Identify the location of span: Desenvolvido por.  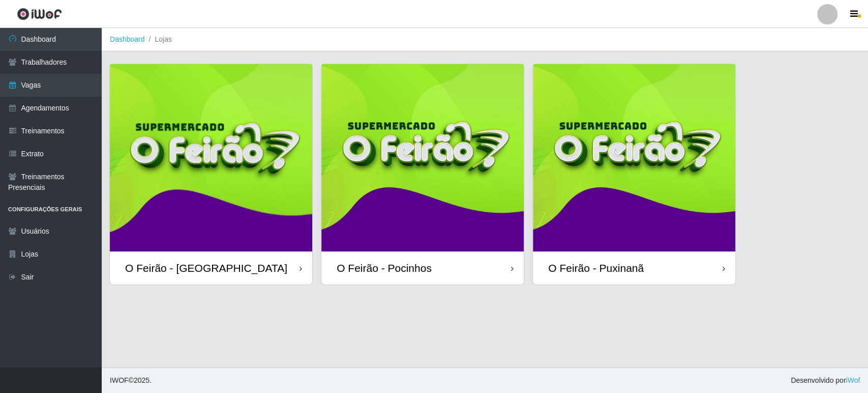
(825, 380).